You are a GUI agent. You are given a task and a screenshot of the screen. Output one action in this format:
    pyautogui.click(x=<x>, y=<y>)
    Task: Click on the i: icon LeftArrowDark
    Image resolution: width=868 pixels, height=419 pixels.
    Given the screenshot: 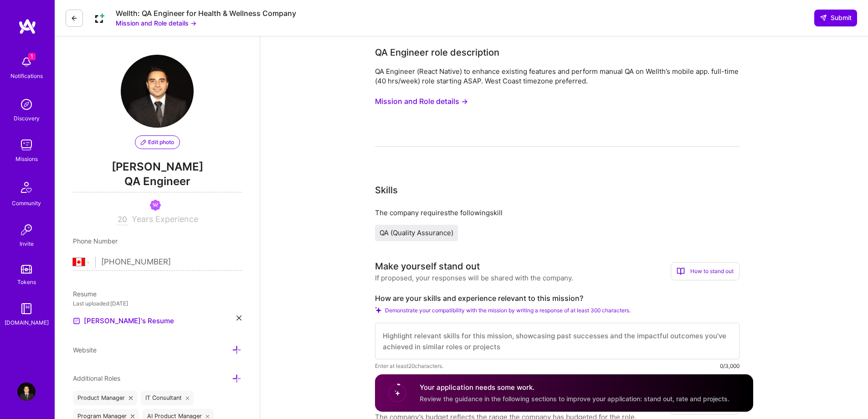 What is the action you would take?
    pyautogui.click(x=74, y=18)
    